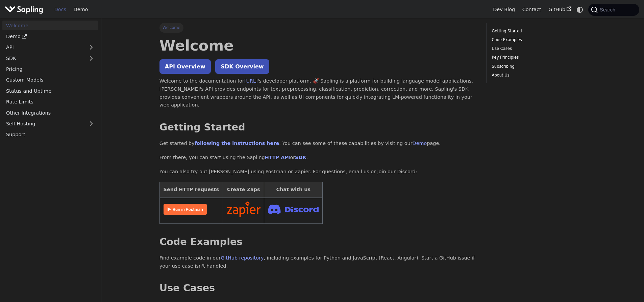 This screenshot has width=644, height=302. I want to click on nav: Breadcrumbs, so click(318, 28).